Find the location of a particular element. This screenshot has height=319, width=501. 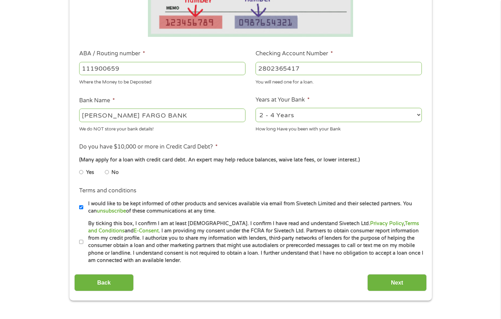

input: Back is located at coordinates (104, 282).